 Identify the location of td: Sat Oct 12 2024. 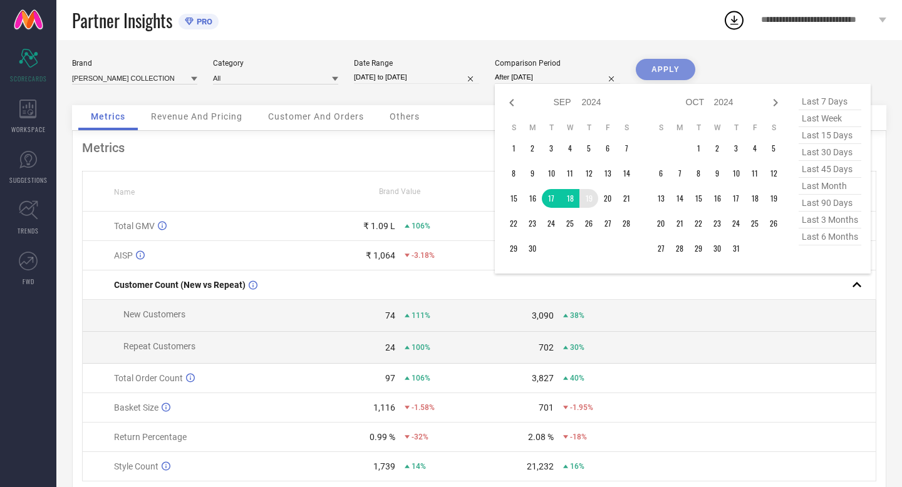
(773, 173).